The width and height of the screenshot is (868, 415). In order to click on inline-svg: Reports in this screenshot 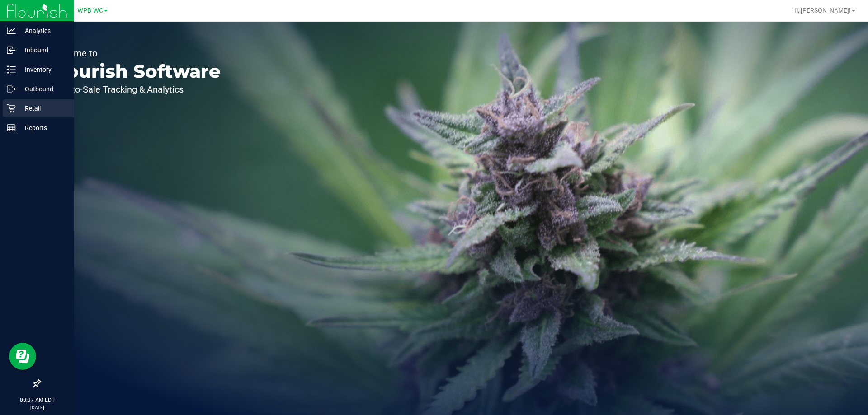, I will do `click(11, 128)`.